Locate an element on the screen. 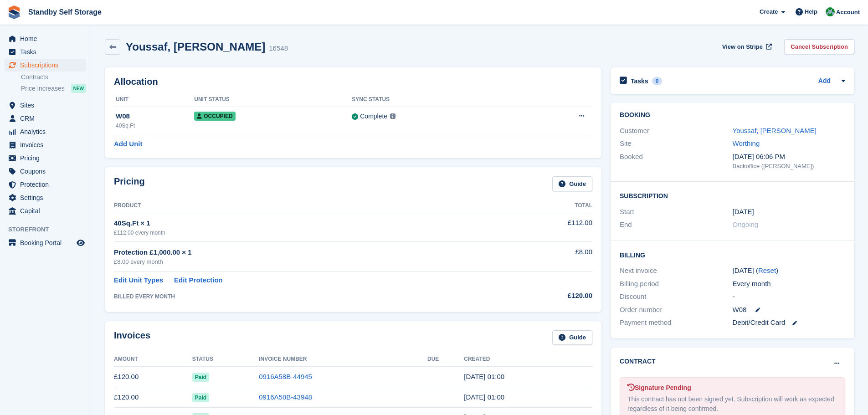  span: Subscriptions is located at coordinates (47, 65).